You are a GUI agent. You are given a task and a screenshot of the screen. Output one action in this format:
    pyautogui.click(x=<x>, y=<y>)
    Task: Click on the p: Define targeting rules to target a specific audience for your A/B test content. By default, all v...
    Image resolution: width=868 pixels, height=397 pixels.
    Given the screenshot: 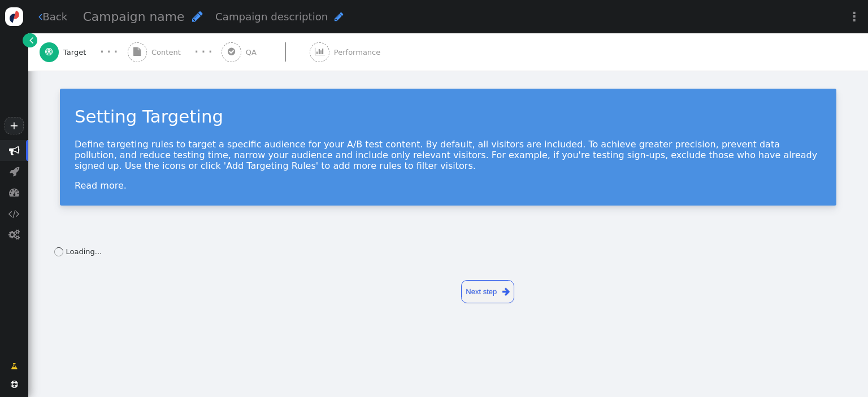 What is the action you would take?
    pyautogui.click(x=448, y=155)
    